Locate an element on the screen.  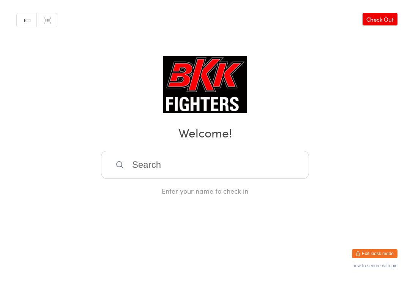
button: Exit kiosk mode is located at coordinates (374, 253).